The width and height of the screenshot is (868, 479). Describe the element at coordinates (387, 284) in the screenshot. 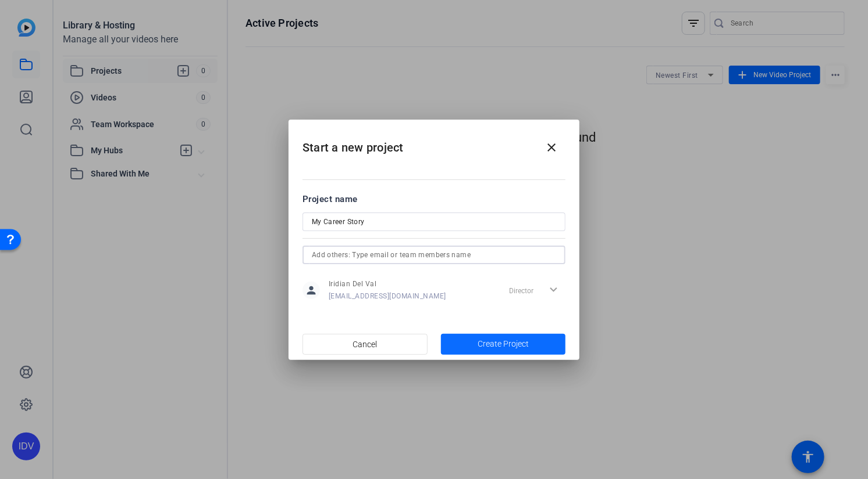

I see `span: Iridian Del Val` at that location.